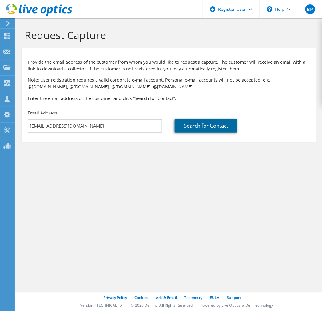 The height and width of the screenshot is (311, 322). Describe the element at coordinates (169, 66) in the screenshot. I see `p: Provide the email address of the customer from whom you would like to request a capture. The cust...` at that location.